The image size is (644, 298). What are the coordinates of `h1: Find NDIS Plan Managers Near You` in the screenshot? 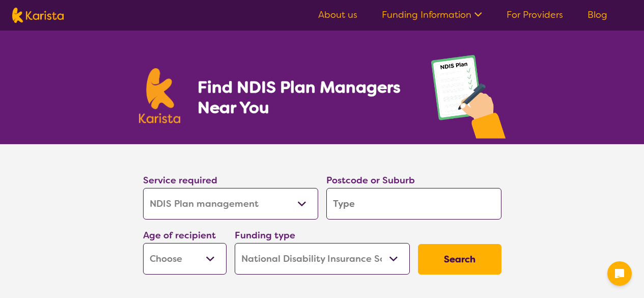 It's located at (304, 97).